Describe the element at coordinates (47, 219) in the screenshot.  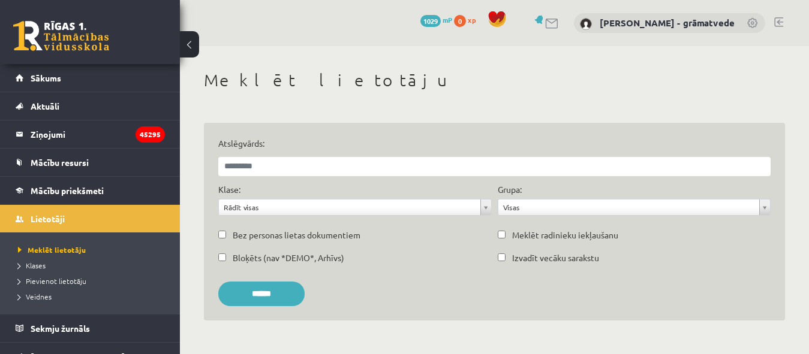
I see `span: Lietotāji` at that location.